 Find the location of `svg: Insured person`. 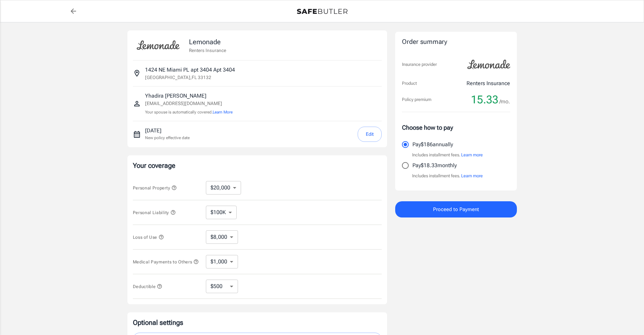

svg: Insured person is located at coordinates (137, 104).